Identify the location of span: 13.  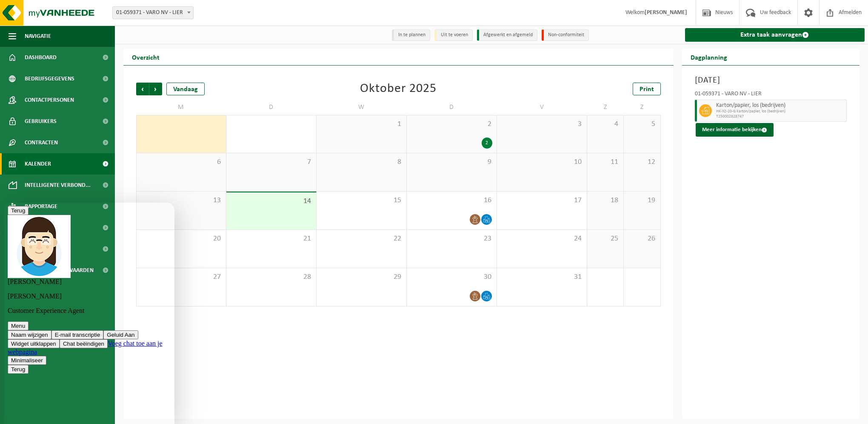
(181, 200).